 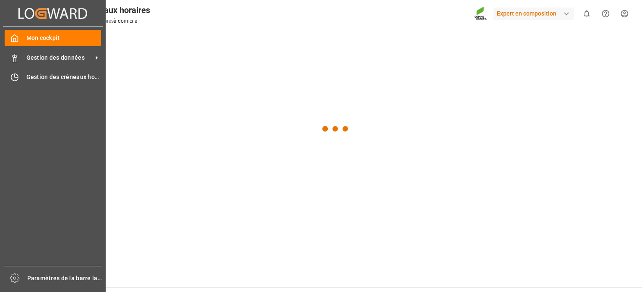 I want to click on button: afficher 0 nouvelles notifications, so click(x=587, y=13).